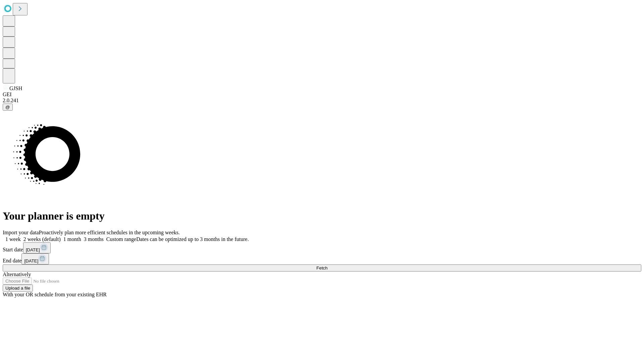  Describe the element at coordinates (93, 239) in the screenshot. I see `span: 3 months` at that location.